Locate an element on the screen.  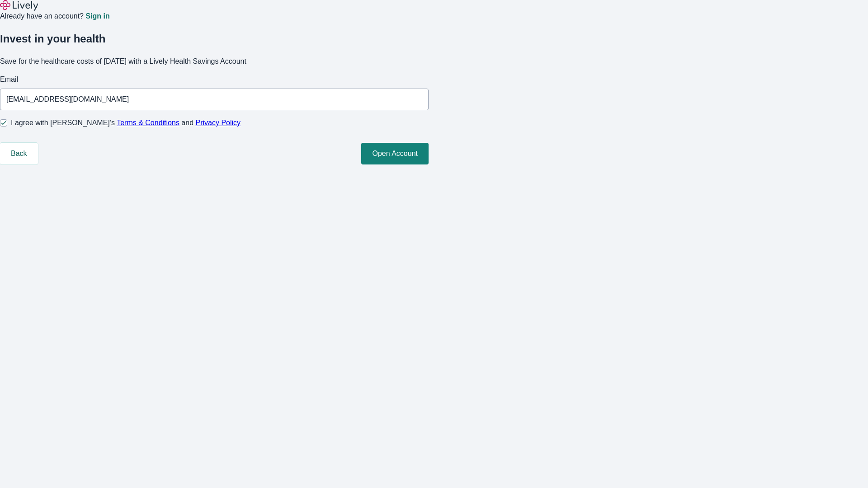
a: Privacy Policy is located at coordinates (219, 123).